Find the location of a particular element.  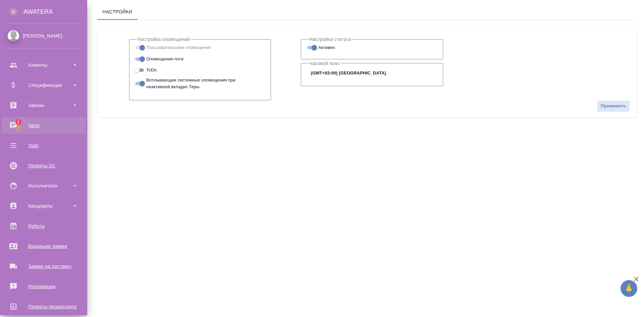

div: Сообщения из чата о каких-либо изменениях is located at coordinates (200, 59).